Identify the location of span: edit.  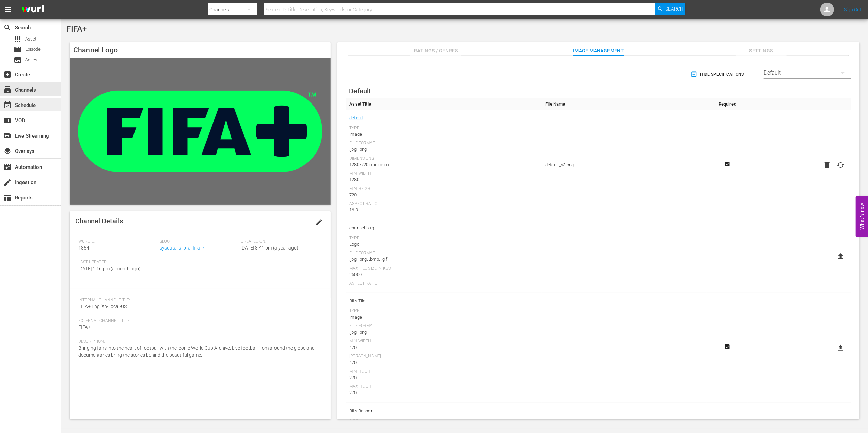
(319, 222).